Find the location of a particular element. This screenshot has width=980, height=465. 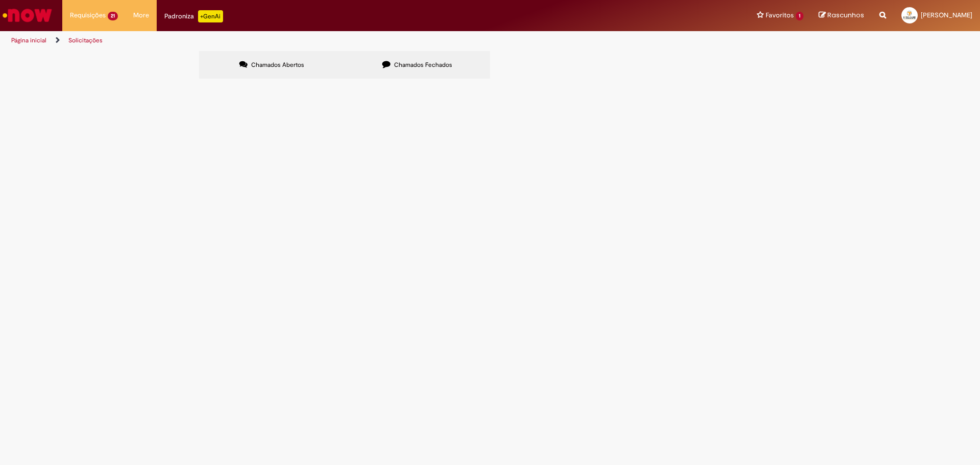

span: More is located at coordinates (141, 15).